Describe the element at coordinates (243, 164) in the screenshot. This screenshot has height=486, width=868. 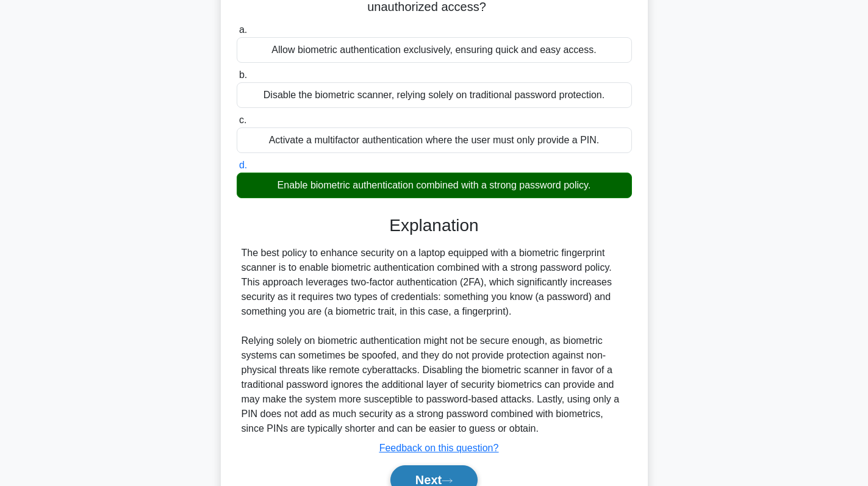
I see `span: d.` at that location.